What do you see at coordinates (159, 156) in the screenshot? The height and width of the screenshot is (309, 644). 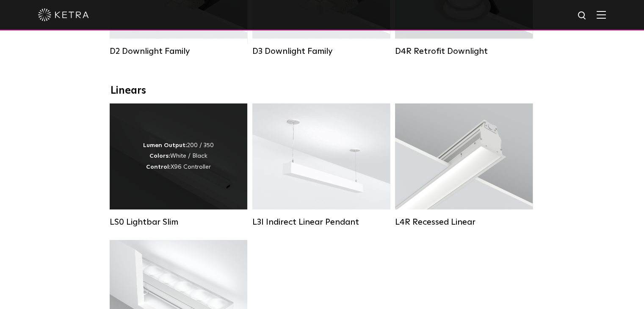 I see `strong: Colors:` at bounding box center [159, 156].